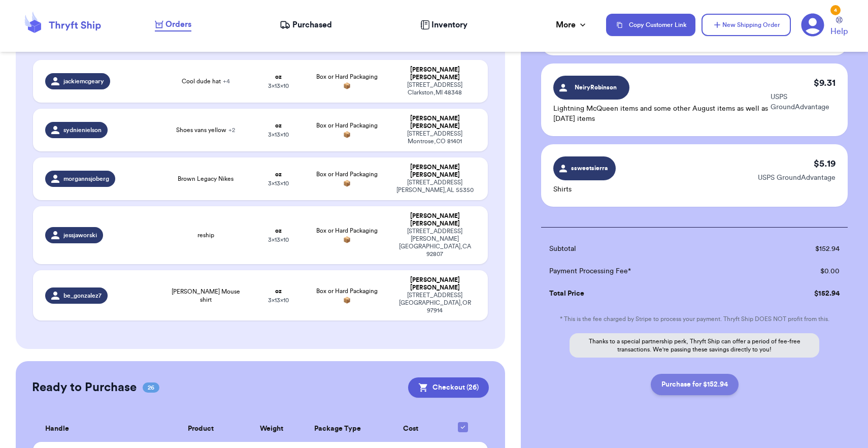 This screenshot has height=448, width=868. What do you see at coordinates (173, 25) in the screenshot?
I see `a: Orders` at bounding box center [173, 25].